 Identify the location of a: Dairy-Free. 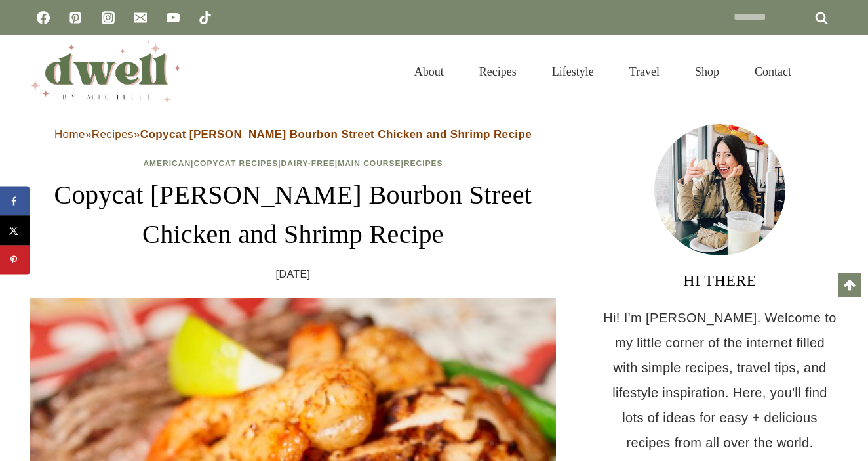
(308, 163).